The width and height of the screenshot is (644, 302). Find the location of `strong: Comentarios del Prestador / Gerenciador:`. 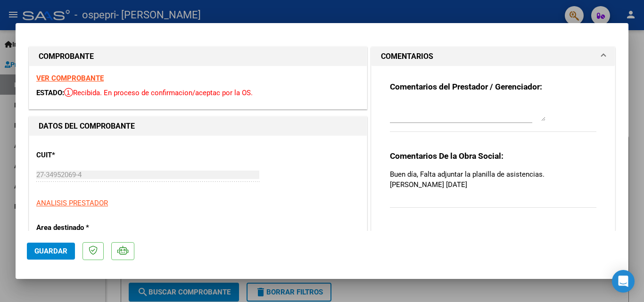

strong: Comentarios del Prestador / Gerenciador: is located at coordinates (466, 87).